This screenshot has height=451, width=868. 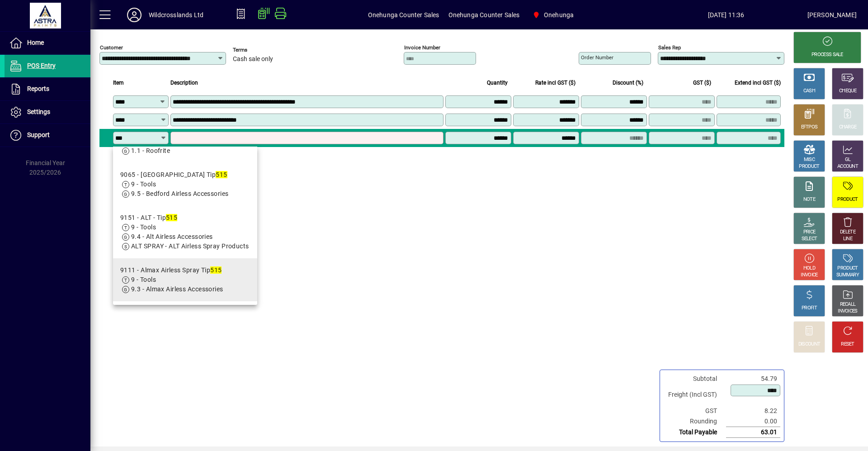 What do you see at coordinates (827, 55) in the screenshot?
I see `div: PROCESS SALE` at bounding box center [827, 55].